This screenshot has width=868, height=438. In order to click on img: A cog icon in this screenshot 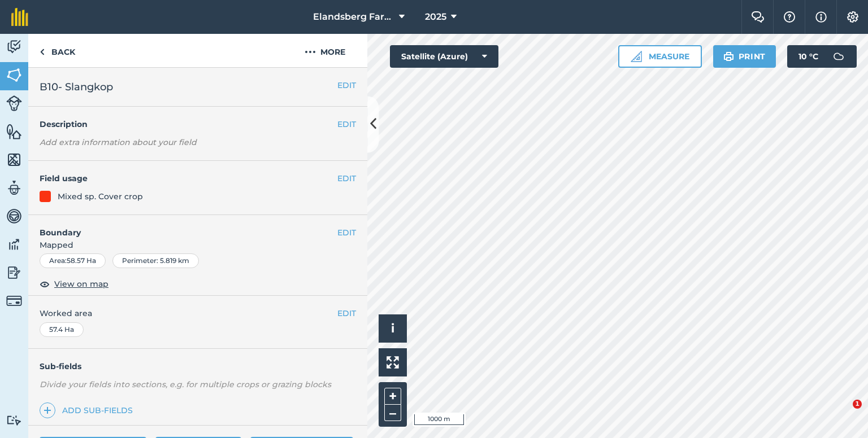, I will do `click(852, 17)`.